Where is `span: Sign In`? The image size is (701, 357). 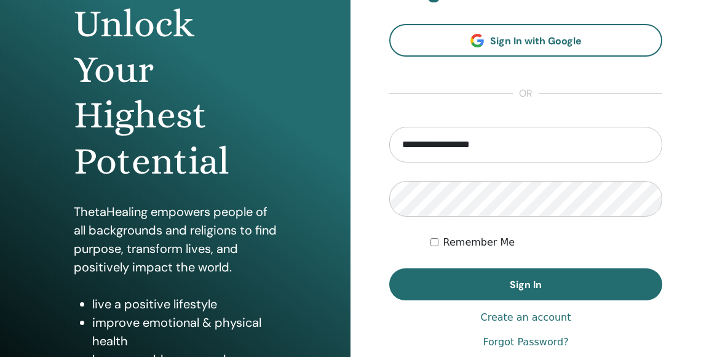
span: Sign In is located at coordinates (526, 284).